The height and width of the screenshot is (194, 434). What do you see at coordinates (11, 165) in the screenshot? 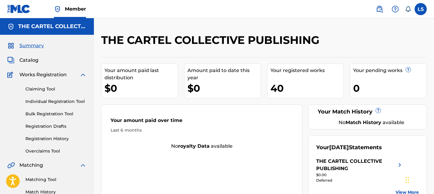
I see `img: Matching` at bounding box center [11, 165].